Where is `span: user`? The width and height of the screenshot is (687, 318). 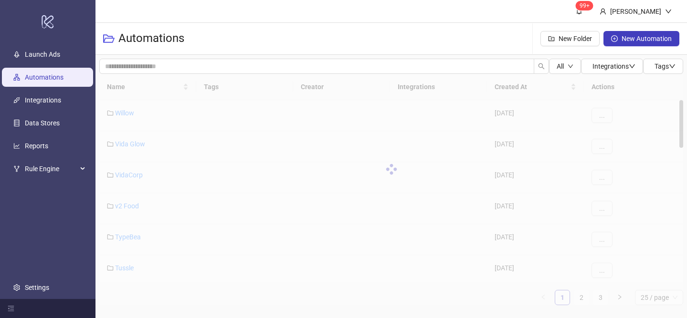
span: user is located at coordinates (603, 11).